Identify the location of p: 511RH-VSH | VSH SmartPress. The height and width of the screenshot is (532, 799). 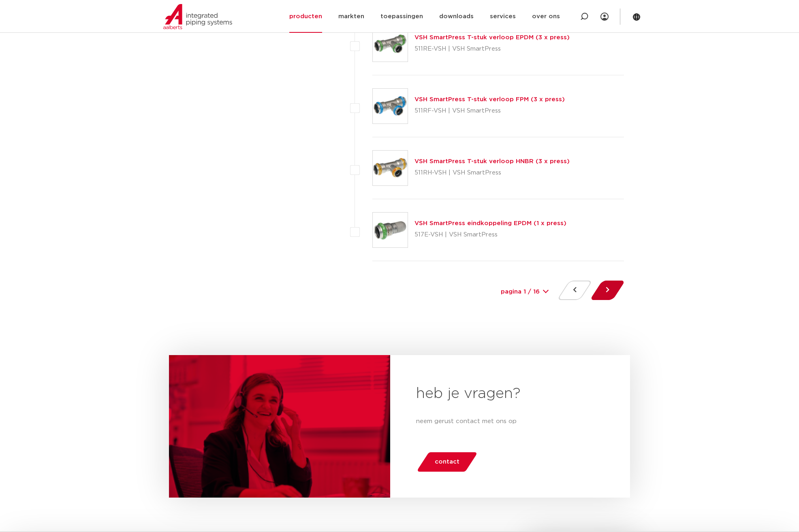
(492, 173).